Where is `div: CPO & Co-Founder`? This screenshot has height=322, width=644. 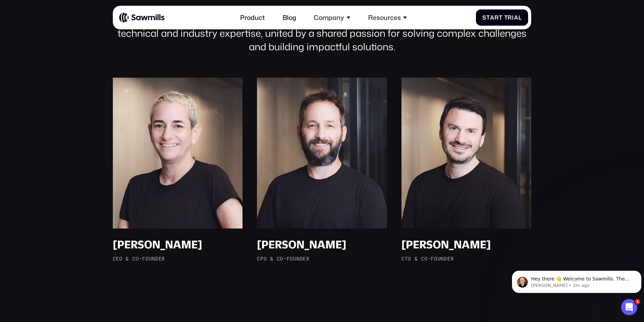
div: CPO & Co-Founder is located at coordinates (322, 259).